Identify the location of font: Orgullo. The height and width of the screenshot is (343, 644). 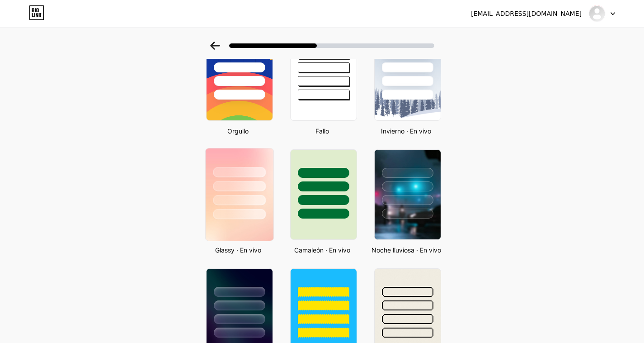
(238, 131).